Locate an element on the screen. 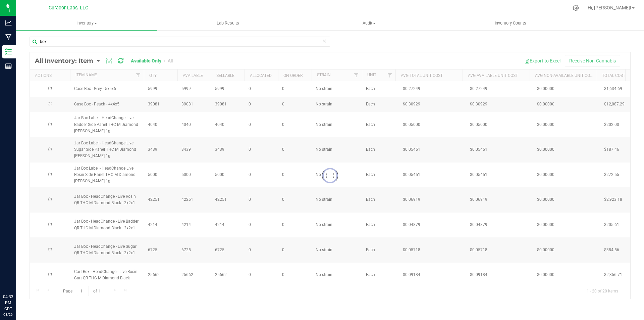 The width and height of the screenshot is (644, 320). div: Manage settings is located at coordinates (576, 8).